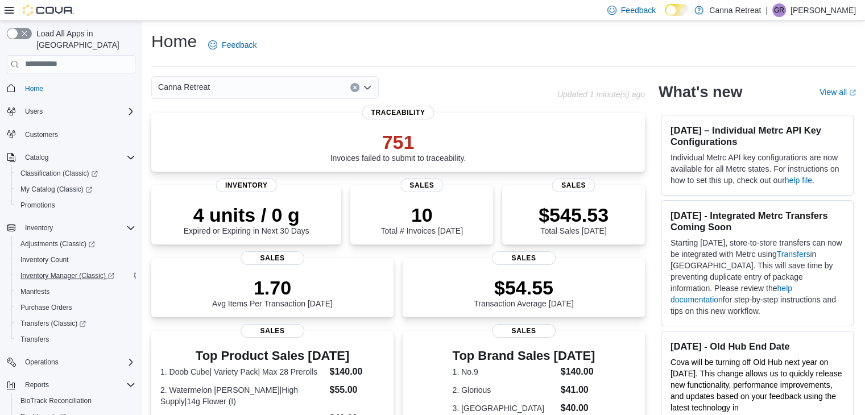  What do you see at coordinates (665, 16) in the screenshot?
I see `span: Dark Mode` at bounding box center [665, 16].